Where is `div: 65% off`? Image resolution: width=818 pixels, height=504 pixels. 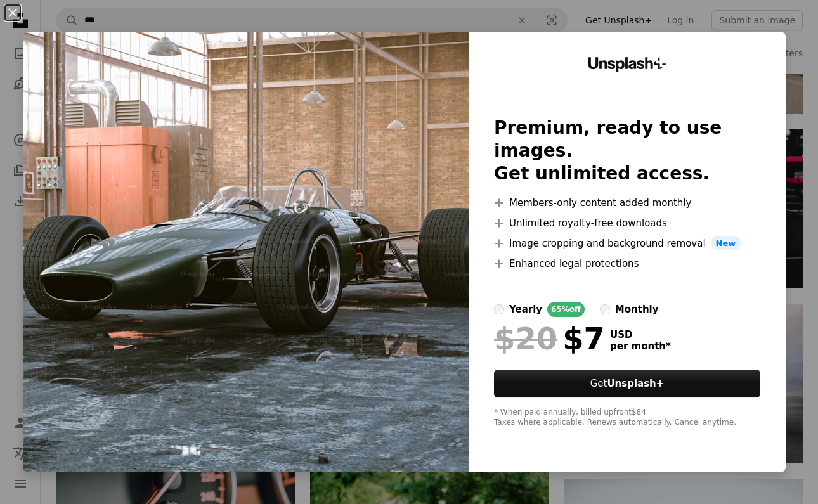
div: 65% off is located at coordinates (566, 309).